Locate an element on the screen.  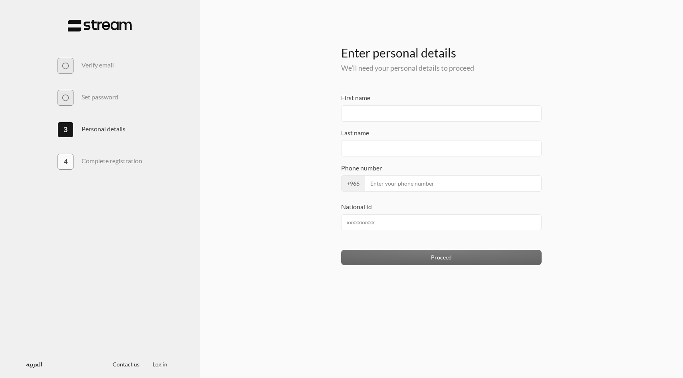
label: Phone number is located at coordinates (362, 168).